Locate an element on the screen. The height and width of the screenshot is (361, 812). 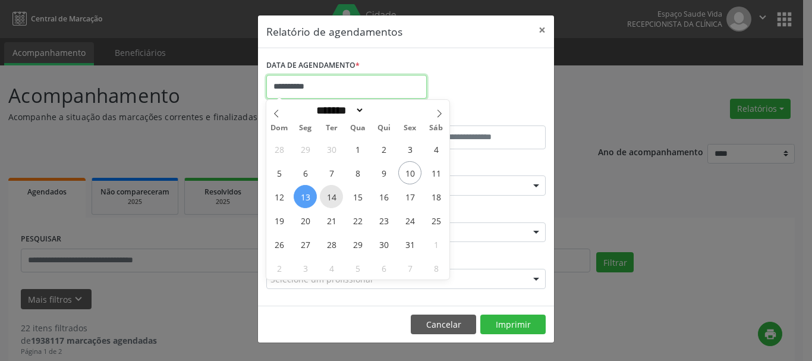
span: Outubro 7, 2025 is located at coordinates (331, 172).